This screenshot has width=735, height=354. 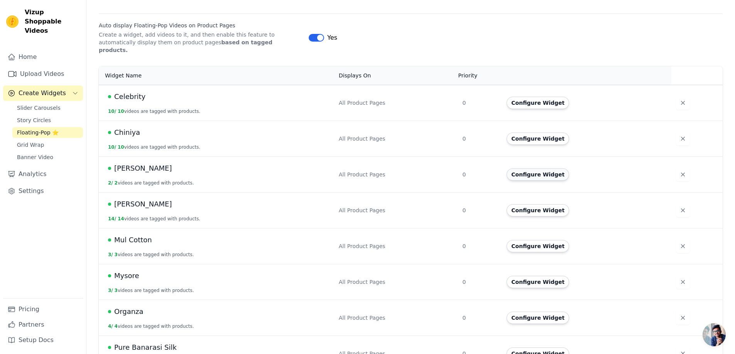 What do you see at coordinates (43, 93) in the screenshot?
I see `button: Create Widgets` at bounding box center [43, 93].